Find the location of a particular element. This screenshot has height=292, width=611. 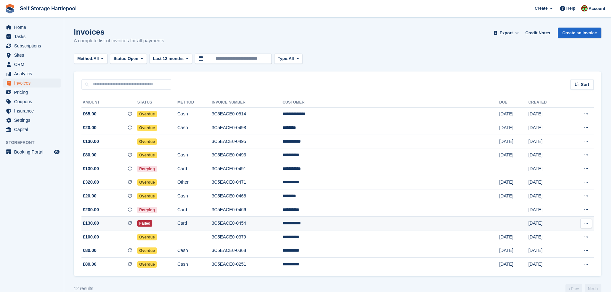

span: £200.00 is located at coordinates (91, 210).